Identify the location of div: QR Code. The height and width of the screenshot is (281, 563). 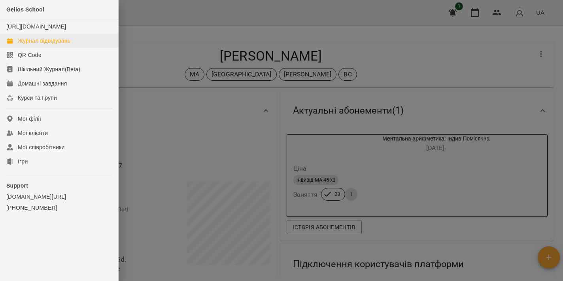
(30, 55).